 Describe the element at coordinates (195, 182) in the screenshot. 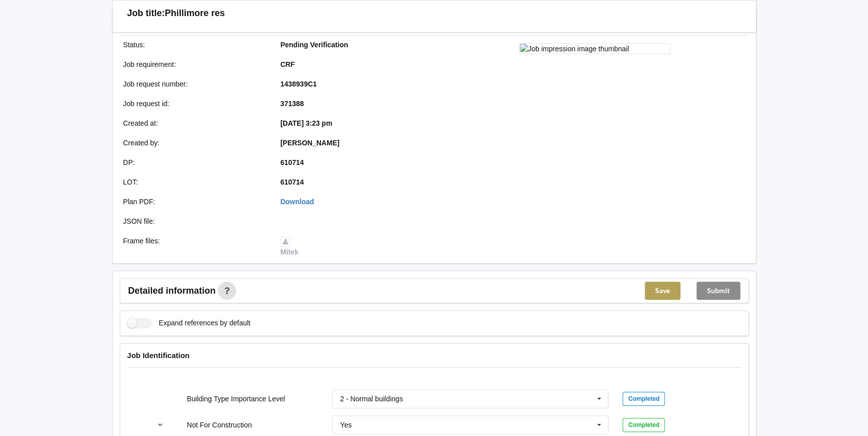

I see `div: LOT :` at that location.